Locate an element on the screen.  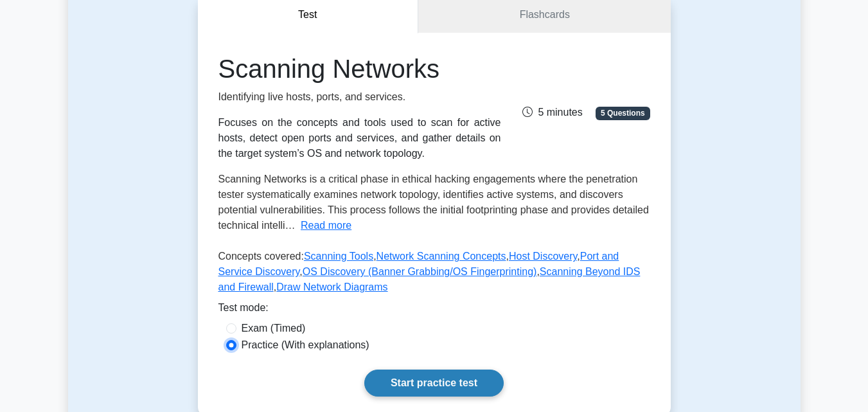
h1: Scanning Networks is located at coordinates (360, 69).